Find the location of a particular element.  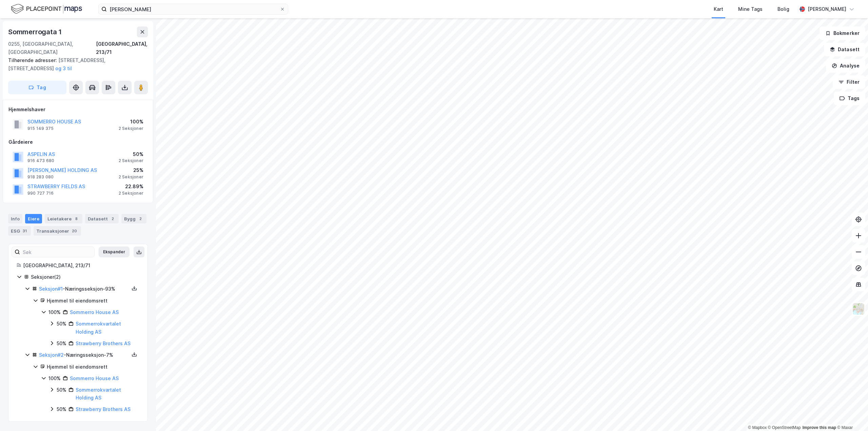

button: Ekspander is located at coordinates (114, 252).